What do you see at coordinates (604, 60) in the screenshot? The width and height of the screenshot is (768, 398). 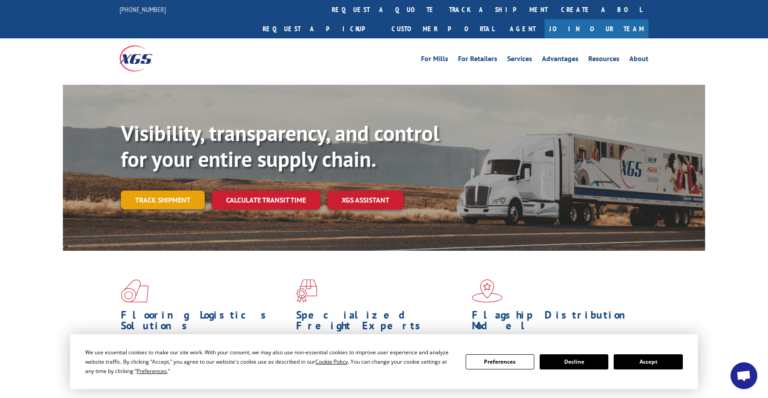 I see `a: Resources` at bounding box center [604, 60].